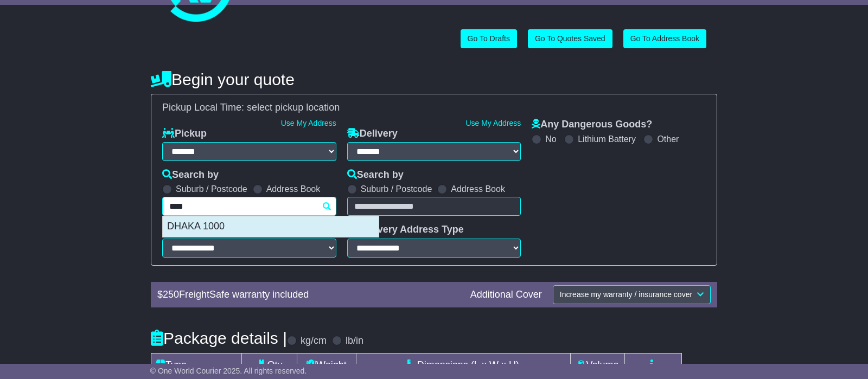 Image resolution: width=868 pixels, height=379 pixels. I want to click on td: Dimensions (L x W x H), so click(463, 365).